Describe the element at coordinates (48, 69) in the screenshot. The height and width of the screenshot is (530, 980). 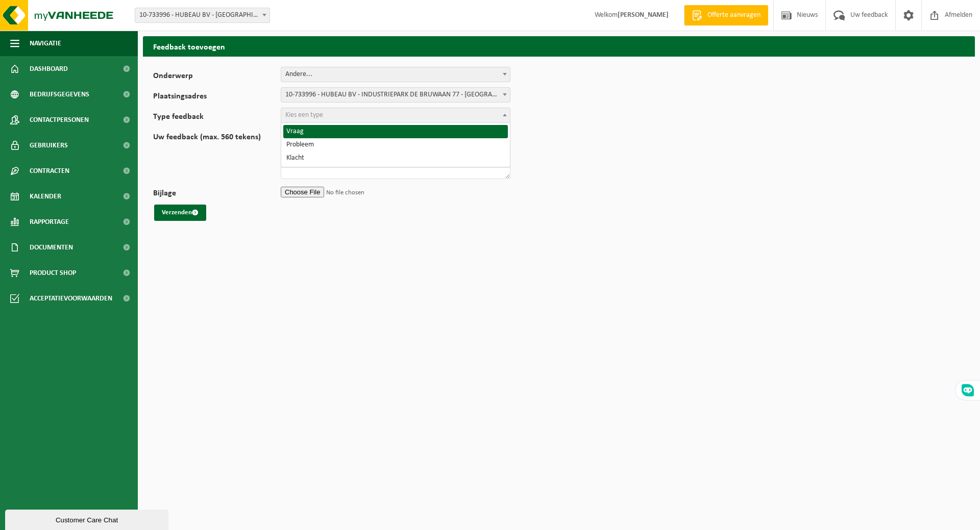
I see `span: Dashboard` at that location.